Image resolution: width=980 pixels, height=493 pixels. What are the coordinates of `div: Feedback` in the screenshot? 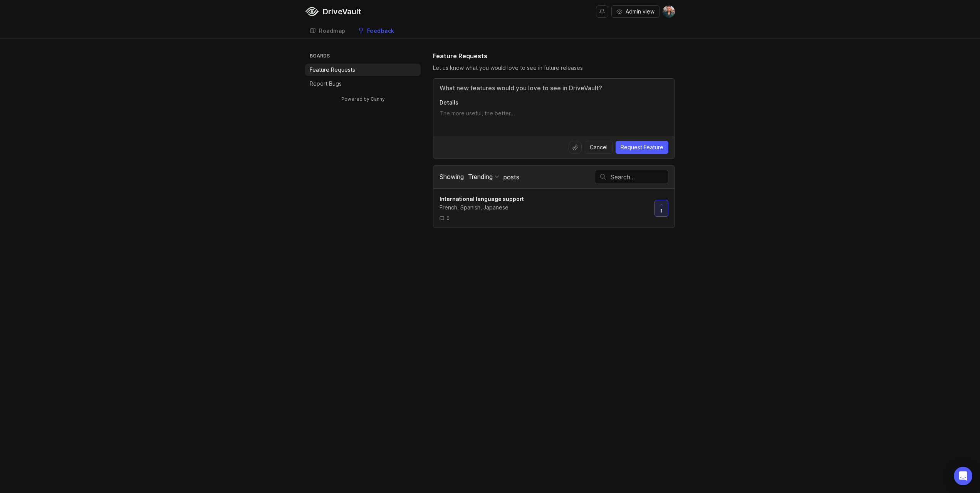 It's located at (381, 31).